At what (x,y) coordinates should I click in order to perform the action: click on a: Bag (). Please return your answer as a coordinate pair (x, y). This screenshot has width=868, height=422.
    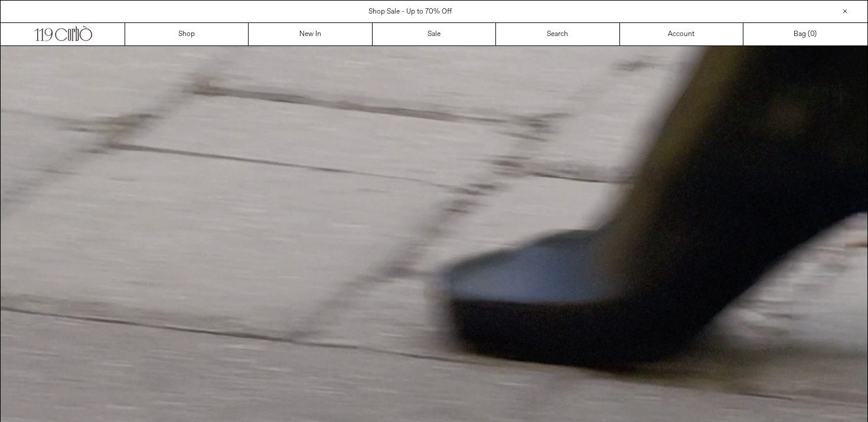
    Looking at the image, I should click on (805, 34).